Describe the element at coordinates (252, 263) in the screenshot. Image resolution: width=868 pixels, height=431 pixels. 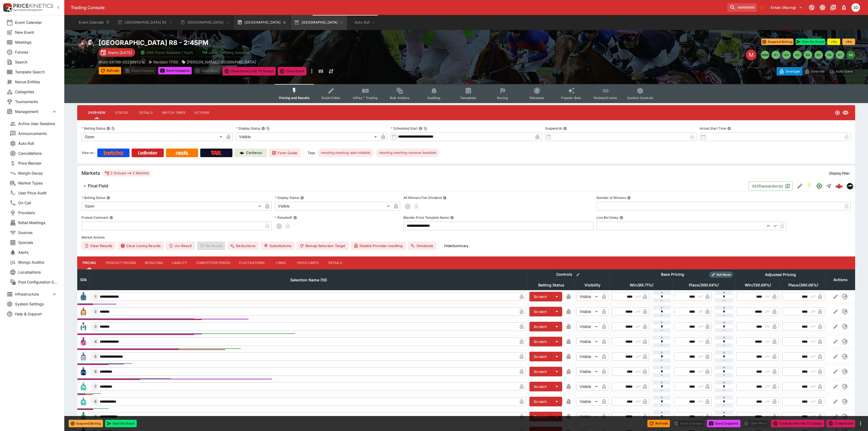
I see `button: Fluctuations` at that location.